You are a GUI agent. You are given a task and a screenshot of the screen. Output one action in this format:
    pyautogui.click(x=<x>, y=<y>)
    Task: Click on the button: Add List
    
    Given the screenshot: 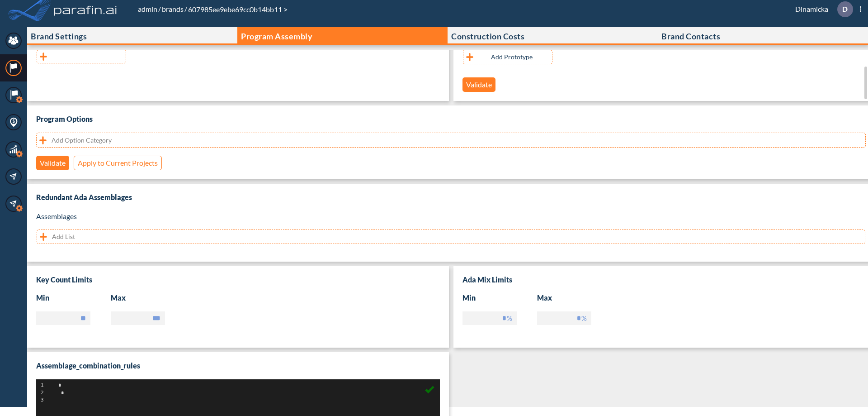 What is the action you would take?
    pyautogui.click(x=451, y=237)
    